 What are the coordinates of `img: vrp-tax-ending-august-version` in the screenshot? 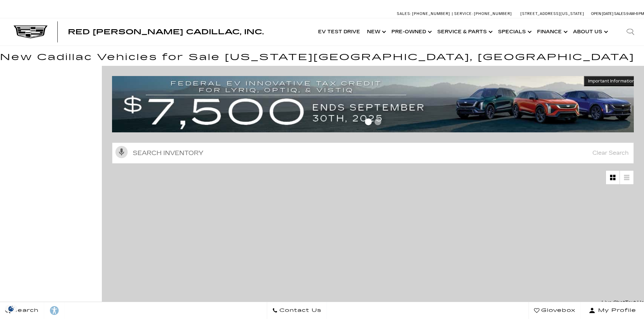 It's located at (375, 104).